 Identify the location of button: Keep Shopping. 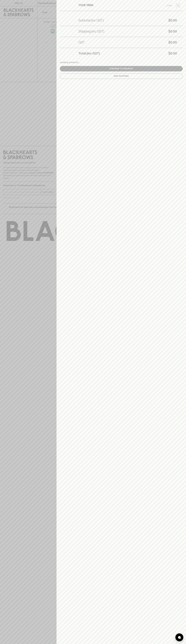
(121, 76).